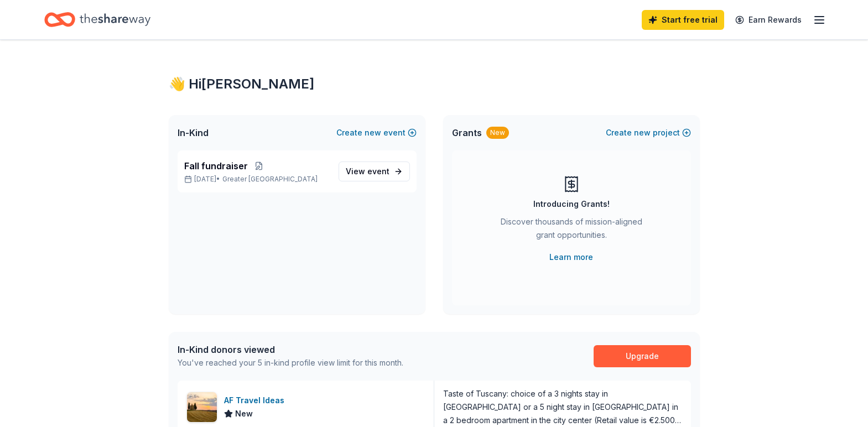 This screenshot has height=427, width=868. I want to click on span: Grants, so click(467, 133).